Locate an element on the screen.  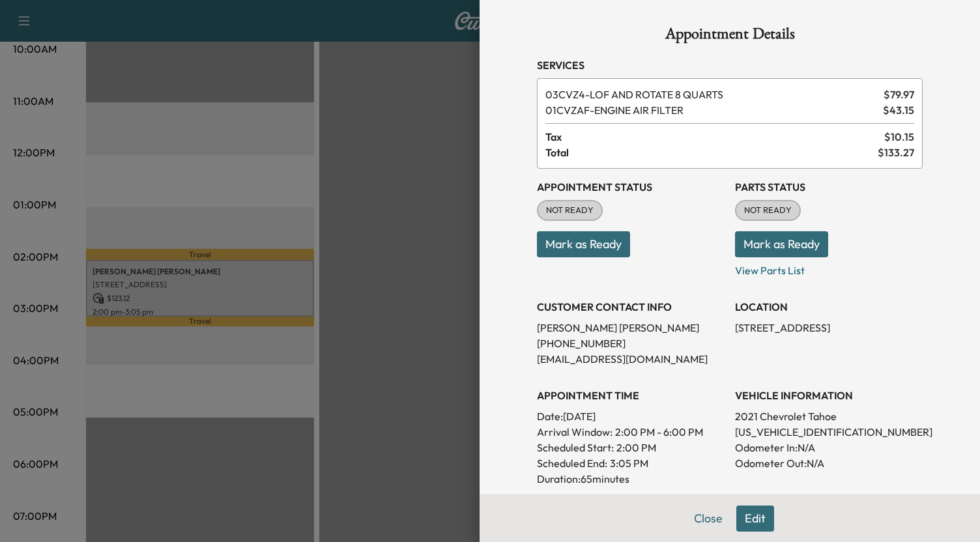
p: Odometer Out: N/A is located at coordinates (829, 464).